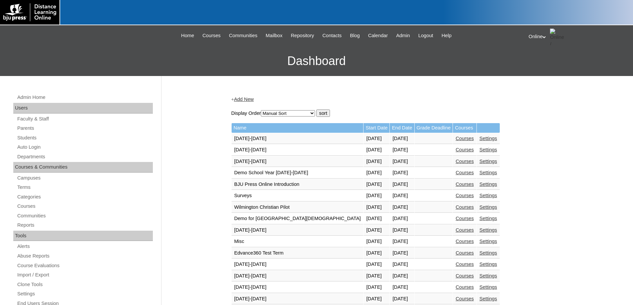 The image size is (633, 305). I want to click on a: Categories, so click(85, 197).